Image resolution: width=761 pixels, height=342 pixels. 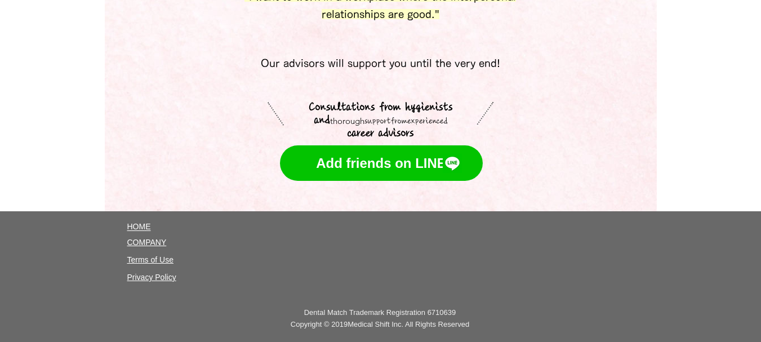 I want to click on font: experienced, so click(x=428, y=121).